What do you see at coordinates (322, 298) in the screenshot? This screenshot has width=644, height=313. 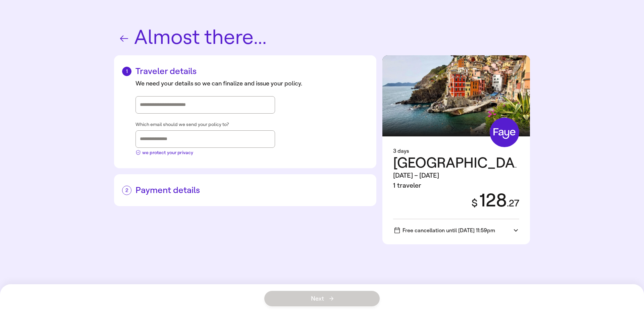 I see `span: Next` at bounding box center [322, 298].